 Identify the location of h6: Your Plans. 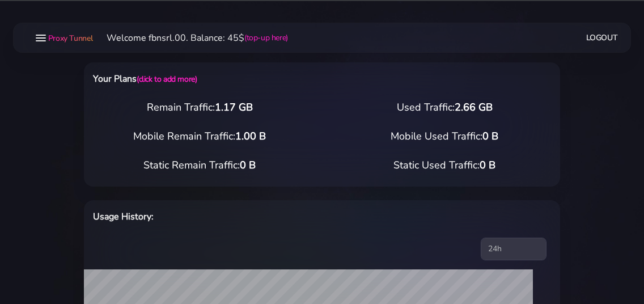
(224, 79).